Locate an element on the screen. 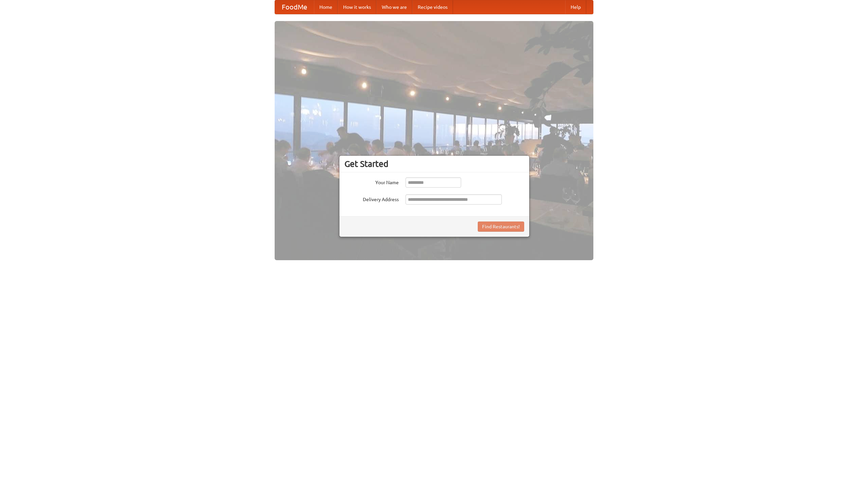 The image size is (868, 480). a: How it works is located at coordinates (357, 7).